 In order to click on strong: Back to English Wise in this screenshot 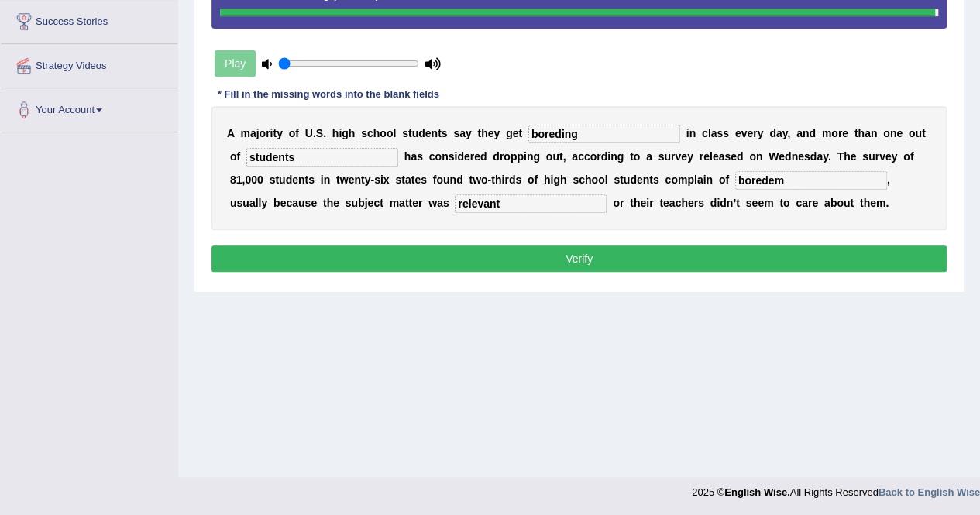, I will do `click(929, 492)`.